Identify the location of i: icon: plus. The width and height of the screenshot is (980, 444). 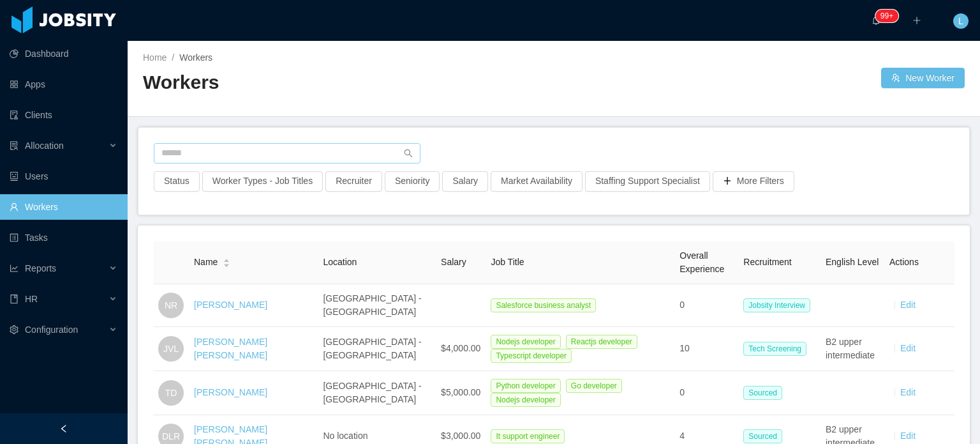
(916, 21).